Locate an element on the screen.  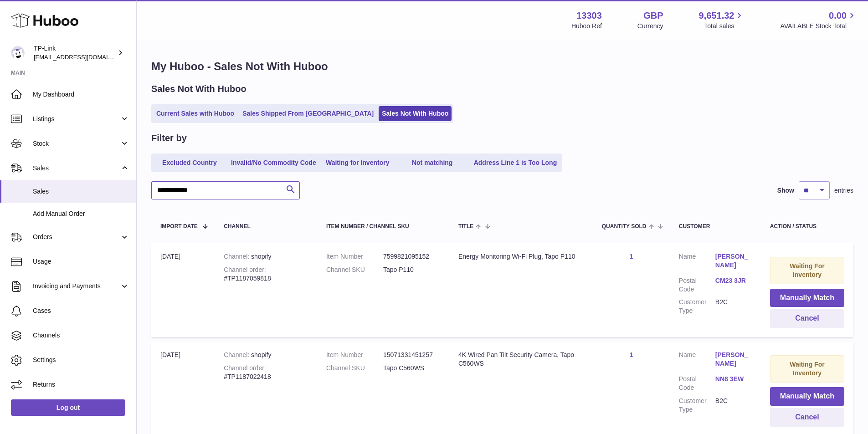
span: 0.00 is located at coordinates (838, 16).